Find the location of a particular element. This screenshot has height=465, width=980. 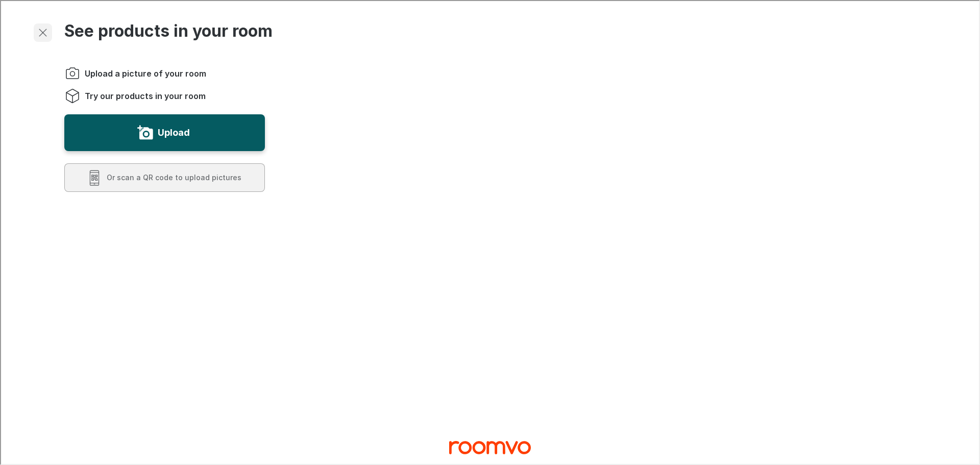

ol: Instructions is located at coordinates (163, 83).